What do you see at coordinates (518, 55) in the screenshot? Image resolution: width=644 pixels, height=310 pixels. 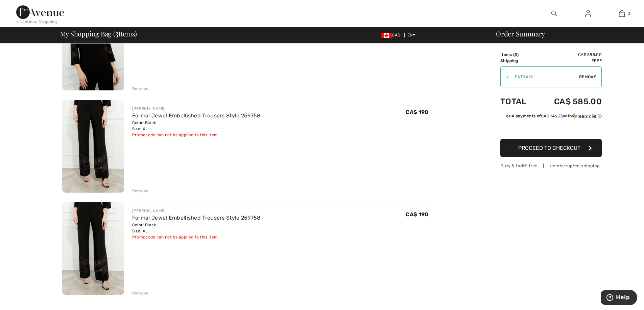 I see `td: Items ( )` at bounding box center [518, 55].